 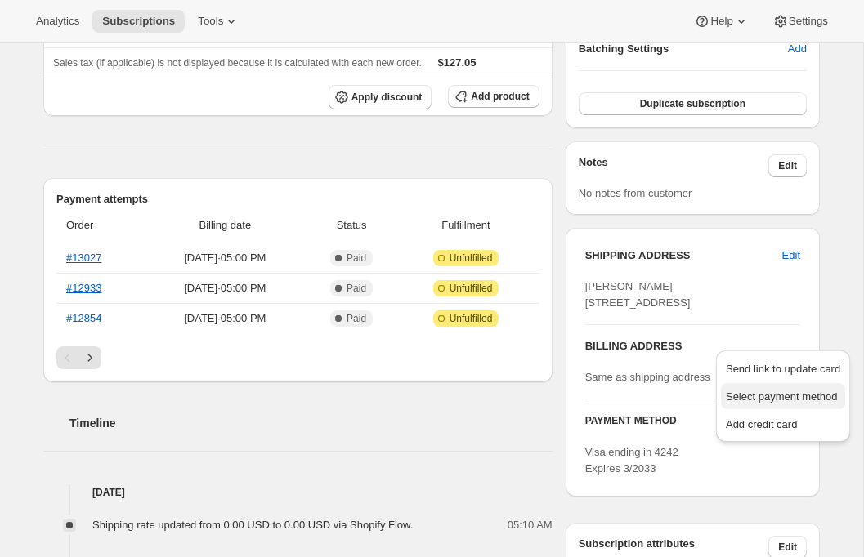 What do you see at coordinates (783, 369) in the screenshot?
I see `span: Send link to update card` at bounding box center [783, 369].